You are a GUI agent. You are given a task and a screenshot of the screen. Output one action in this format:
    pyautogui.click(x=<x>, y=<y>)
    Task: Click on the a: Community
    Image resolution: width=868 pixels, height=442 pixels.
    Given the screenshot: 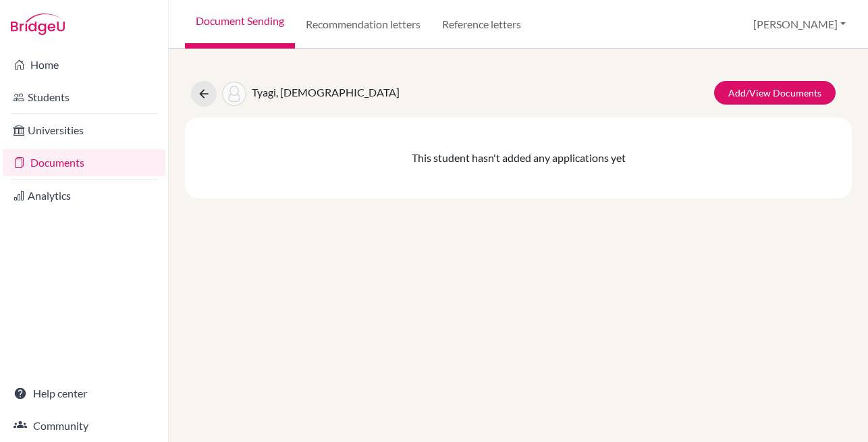 What is the action you would take?
    pyautogui.click(x=83, y=425)
    